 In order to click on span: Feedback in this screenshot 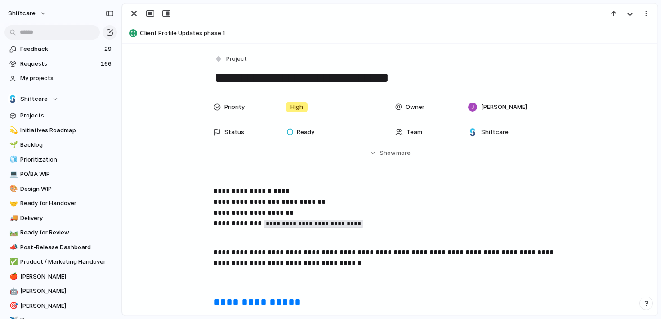, I will do `click(61, 49)`.